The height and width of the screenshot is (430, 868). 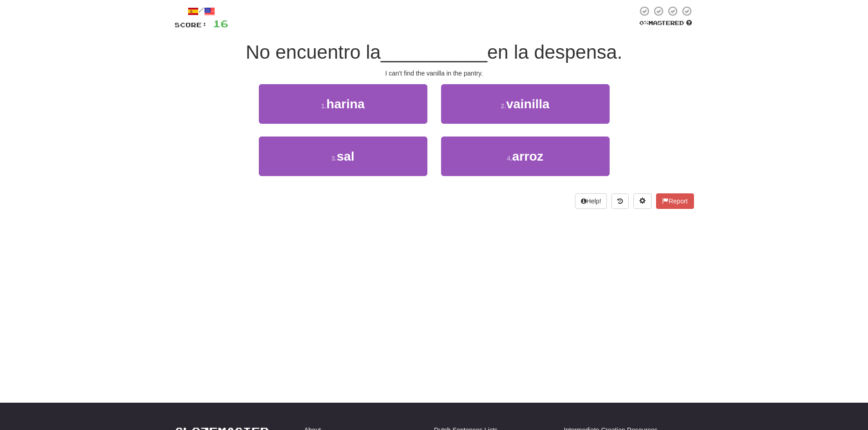 What do you see at coordinates (620, 201) in the screenshot?
I see `button: Round history (alt+y)` at bounding box center [620, 201].